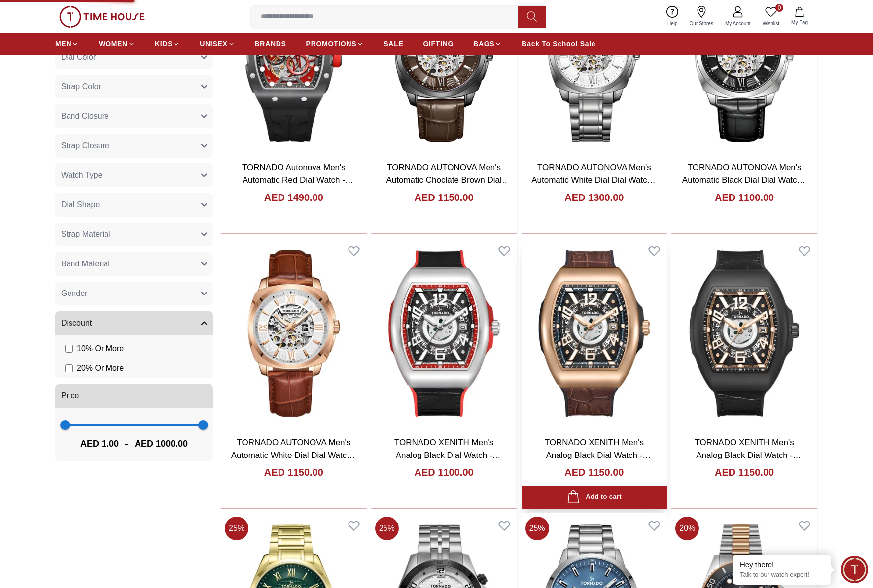 Image resolution: width=873 pixels, height=588 pixels. Describe the element at coordinates (69, 368) in the screenshot. I see `input: 20% Or More` at that location.